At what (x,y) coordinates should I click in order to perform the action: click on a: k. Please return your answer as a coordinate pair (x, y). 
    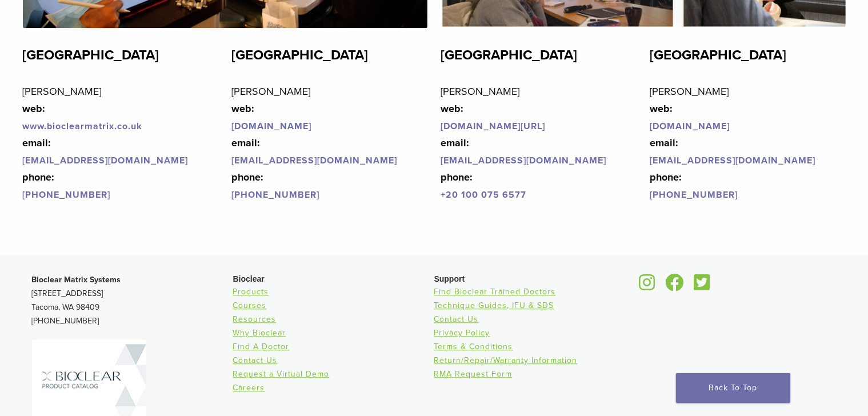
    Looking at the image, I should click on (140, 126).